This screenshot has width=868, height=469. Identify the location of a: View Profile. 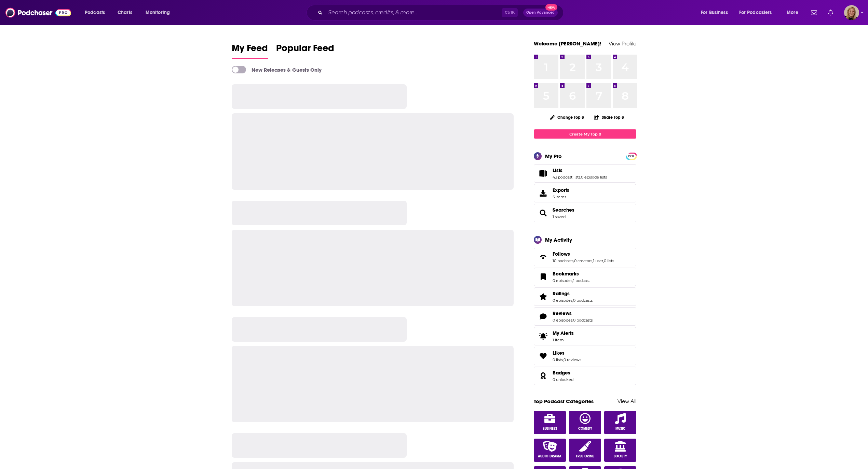
(622, 43).